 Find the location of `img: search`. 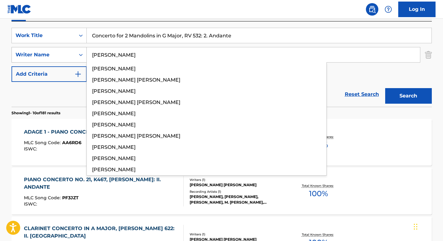

img: search is located at coordinates (373, 9).